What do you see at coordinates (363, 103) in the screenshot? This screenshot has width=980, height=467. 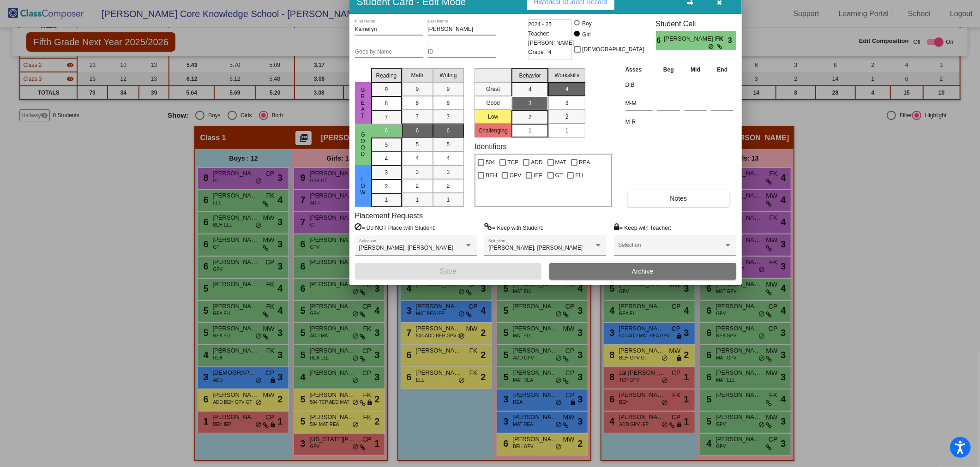 I see `span: Great` at bounding box center [363, 103].